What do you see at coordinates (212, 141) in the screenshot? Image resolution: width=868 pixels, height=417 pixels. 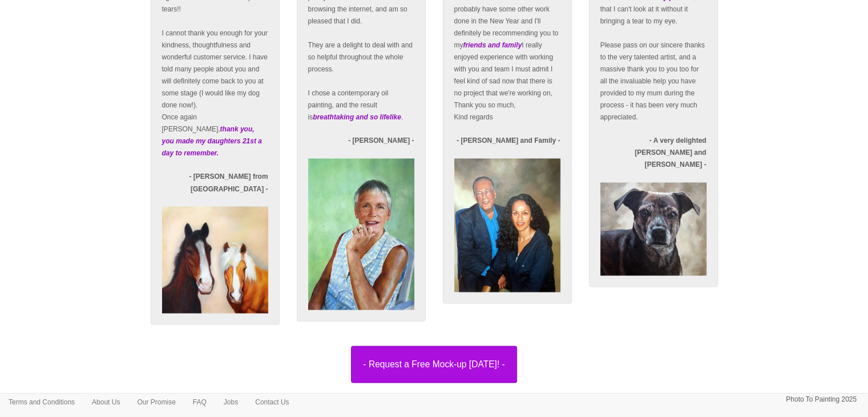 I see `em: thank you, you made my daughters 21st a day to remember.` at bounding box center [212, 141].